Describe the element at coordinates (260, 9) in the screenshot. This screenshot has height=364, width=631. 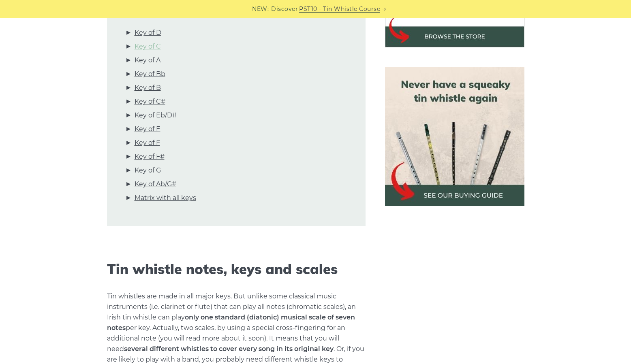
I see `span: NEW:` at that location.